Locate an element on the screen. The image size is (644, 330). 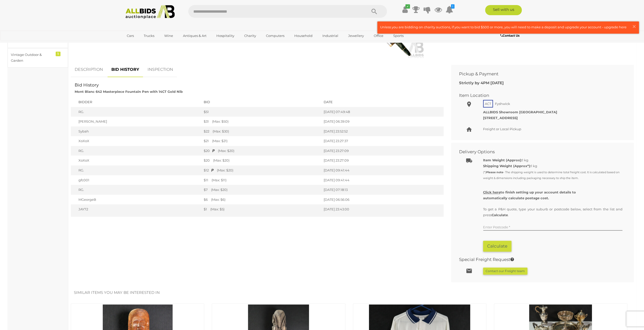
div: $6 is located at coordinates (261, 200).